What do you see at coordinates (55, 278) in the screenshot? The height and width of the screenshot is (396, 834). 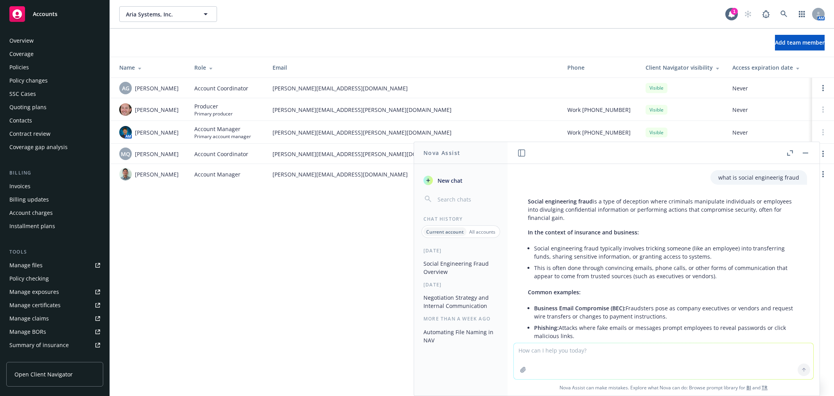 I see `a: Policy checking` at bounding box center [55, 278].